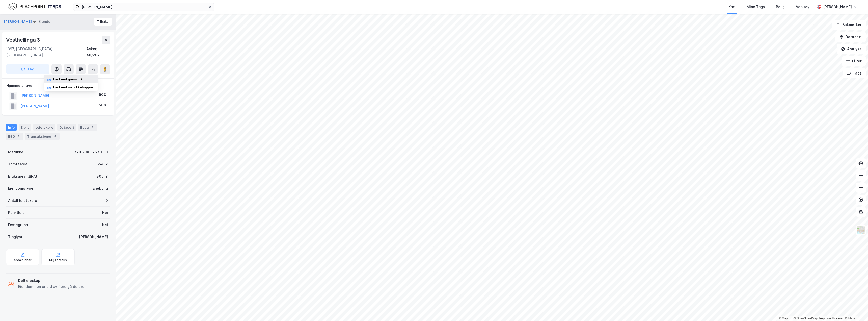 The height and width of the screenshot is (321, 868). Describe the element at coordinates (24, 40) in the screenshot. I see `div: Vesthellinga 3` at that location.